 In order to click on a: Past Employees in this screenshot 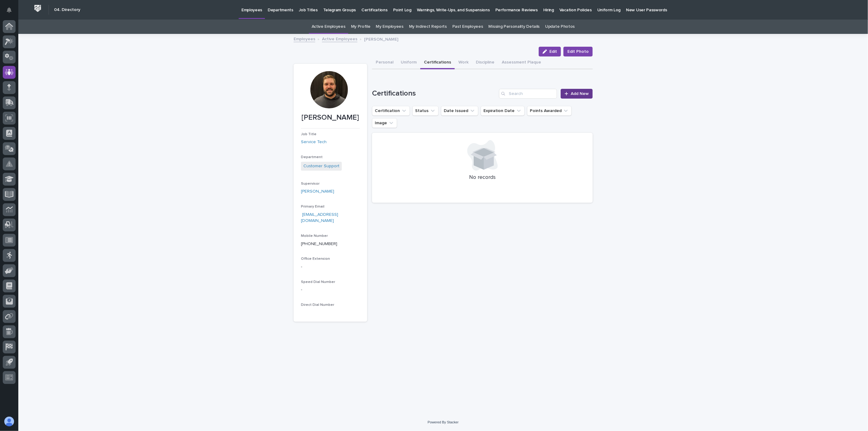, I will do `click(468, 27)`.